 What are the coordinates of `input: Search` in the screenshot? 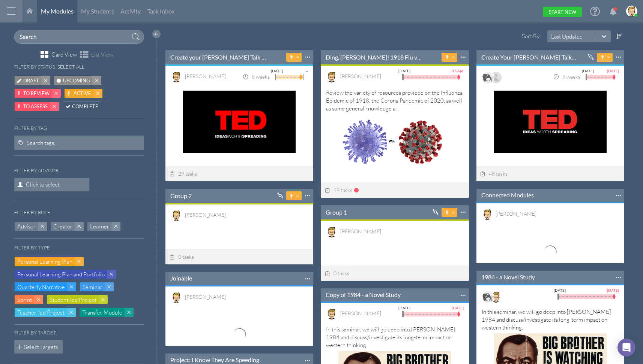 It's located at (79, 37).